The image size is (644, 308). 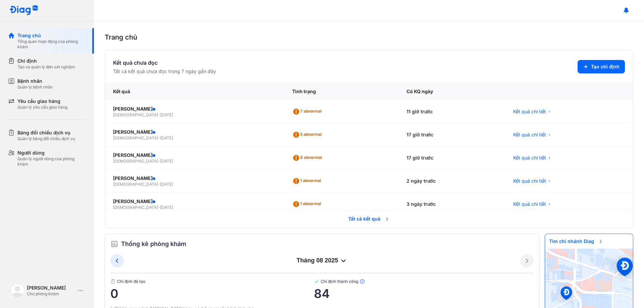 What do you see at coordinates (212, 293) in the screenshot?
I see `span: 0` at bounding box center [212, 293].